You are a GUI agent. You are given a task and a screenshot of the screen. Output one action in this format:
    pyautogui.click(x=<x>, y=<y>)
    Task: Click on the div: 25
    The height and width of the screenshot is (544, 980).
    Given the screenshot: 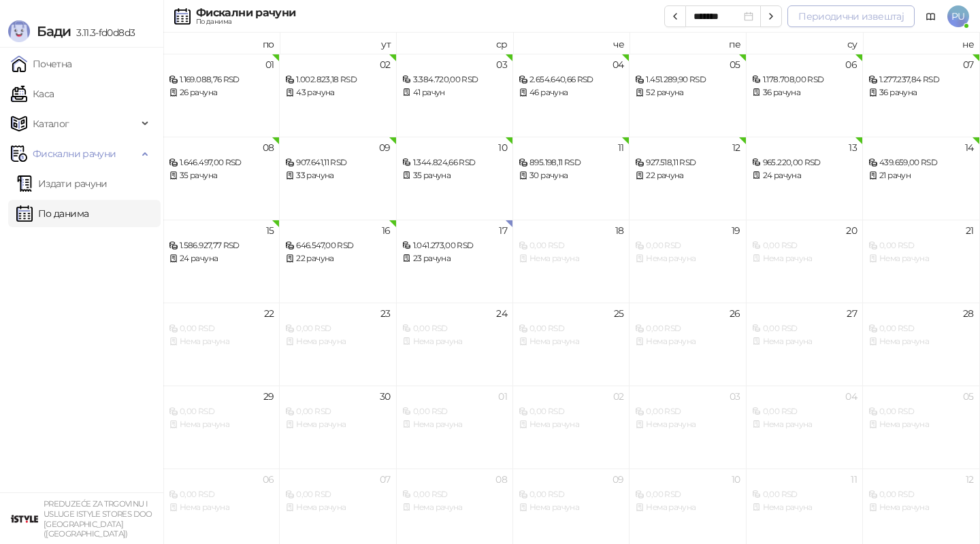 What is the action you would take?
    pyautogui.click(x=618, y=313)
    